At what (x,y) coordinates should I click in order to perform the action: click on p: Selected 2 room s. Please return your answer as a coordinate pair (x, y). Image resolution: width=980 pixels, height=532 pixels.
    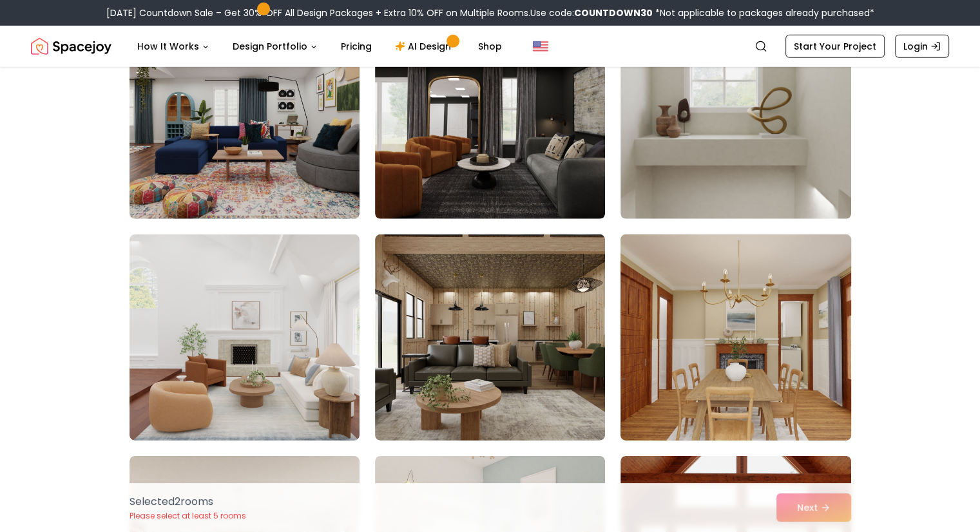
    Looking at the image, I should click on (187, 502).